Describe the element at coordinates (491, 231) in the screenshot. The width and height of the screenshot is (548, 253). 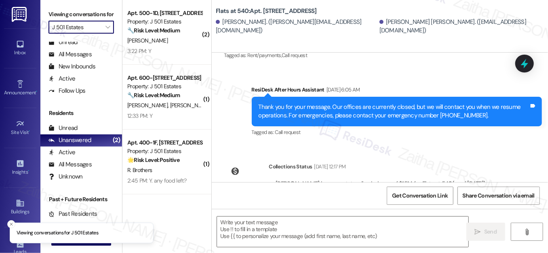
I see `span: Send` at that location.